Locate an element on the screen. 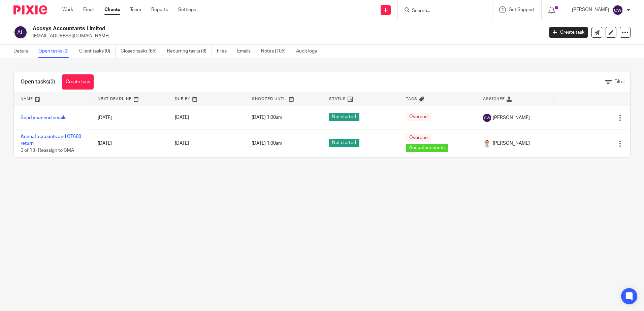 This screenshot has height=311, width=644. span: (2) is located at coordinates (52, 81).